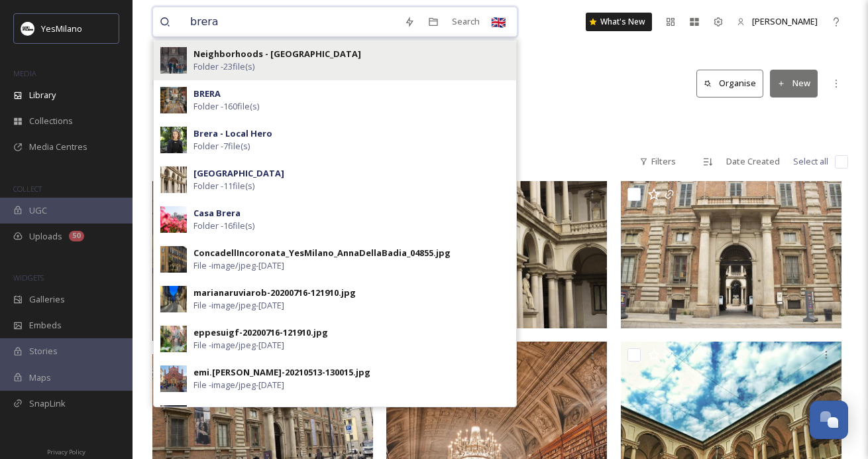 The width and height of the screenshot is (868, 459). I want to click on span: Embeds, so click(45, 325).